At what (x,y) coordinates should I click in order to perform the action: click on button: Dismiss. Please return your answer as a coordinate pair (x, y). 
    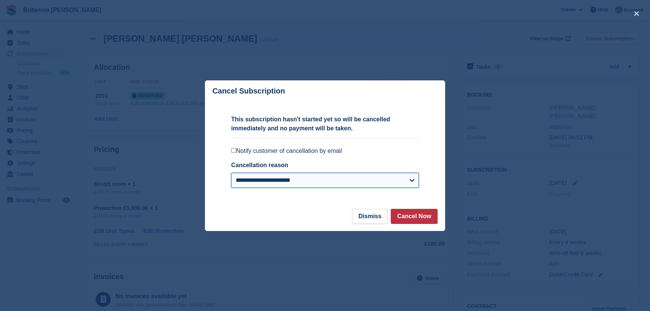
    Looking at the image, I should click on (370, 216).